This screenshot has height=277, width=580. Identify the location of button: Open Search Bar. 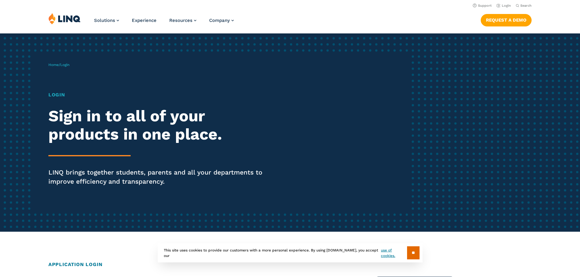
(524, 5).